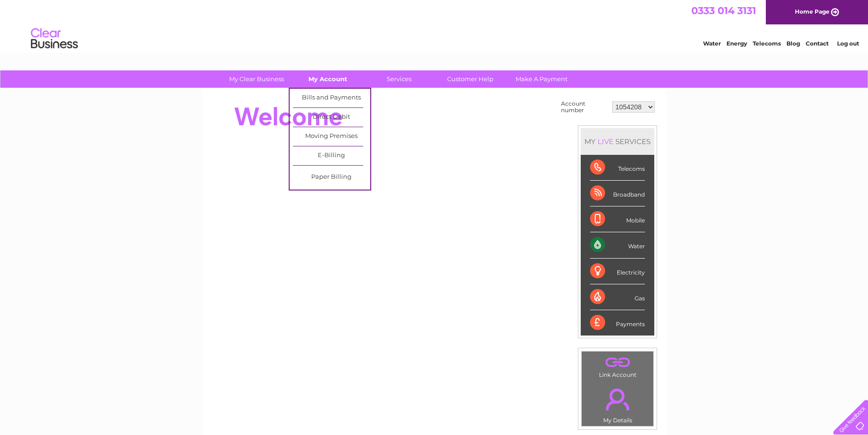 The image size is (868, 435). Describe the element at coordinates (541, 79) in the screenshot. I see `a: Make A Payment` at that location.